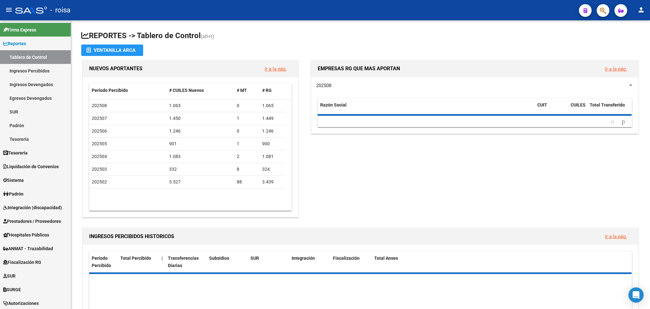 This screenshot has height=309, width=650. Describe the element at coordinates (13, 180) in the screenshot. I see `span: Sistema` at that location.